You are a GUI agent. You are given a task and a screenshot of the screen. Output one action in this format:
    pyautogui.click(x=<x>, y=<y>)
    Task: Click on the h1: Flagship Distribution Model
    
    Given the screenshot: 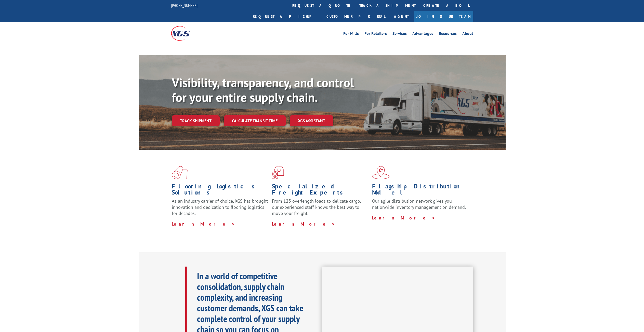 What is the action you would take?
    pyautogui.click(x=420, y=191)
    